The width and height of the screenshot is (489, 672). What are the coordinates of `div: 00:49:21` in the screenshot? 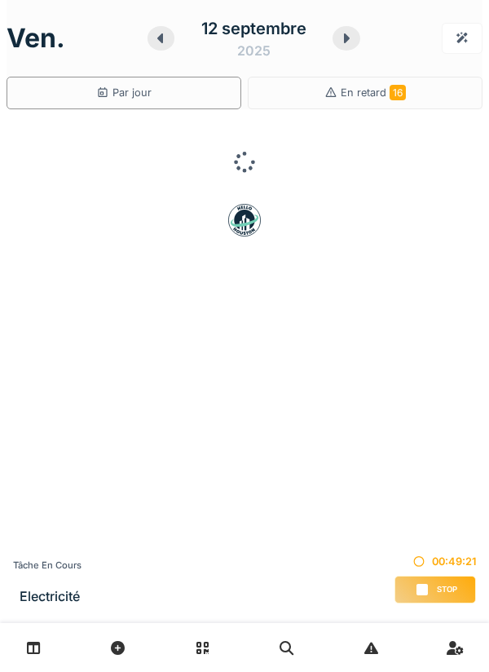 It's located at (435, 561).